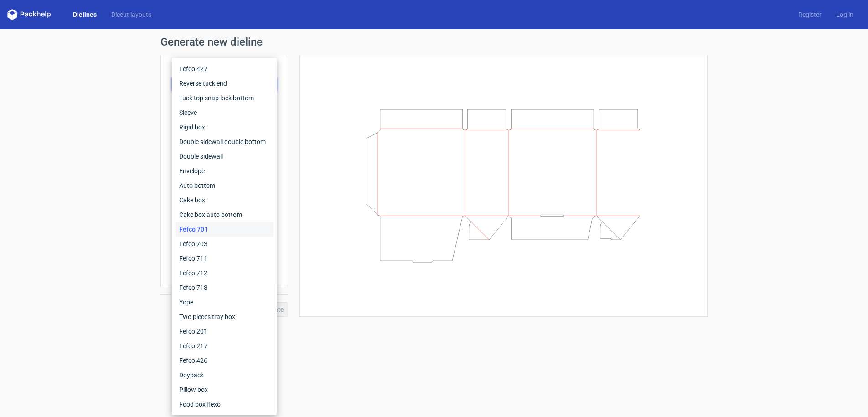  Describe the element at coordinates (224, 84) in the screenshot. I see `div: Reverse tuck end` at that location.